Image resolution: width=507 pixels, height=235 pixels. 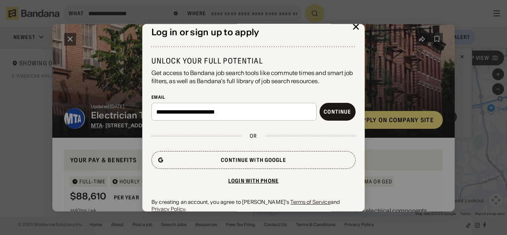 I want to click on div: or, so click(x=253, y=136).